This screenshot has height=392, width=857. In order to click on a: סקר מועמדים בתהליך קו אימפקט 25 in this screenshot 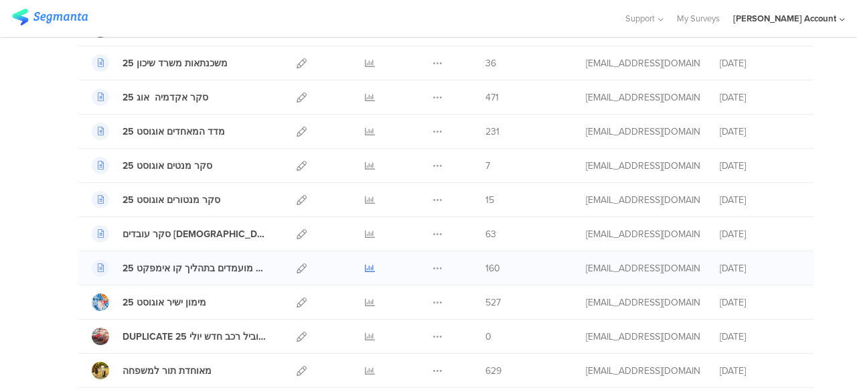, I will do `click(180, 268)`.